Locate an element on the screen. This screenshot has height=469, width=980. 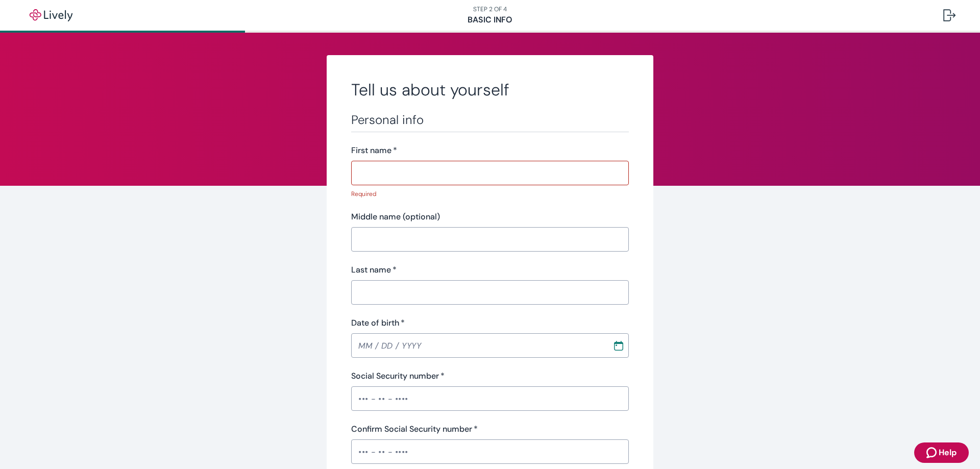
button: Choose date is located at coordinates (618, 346).